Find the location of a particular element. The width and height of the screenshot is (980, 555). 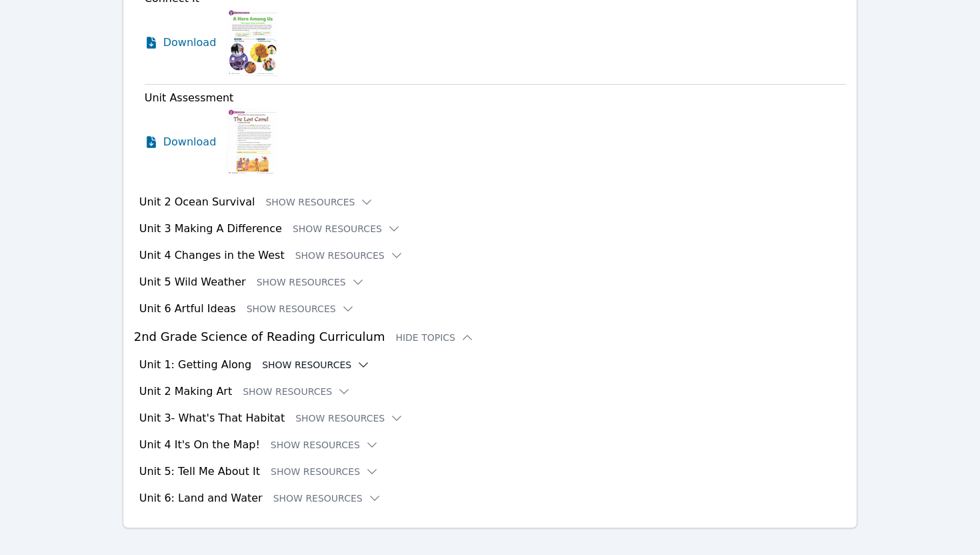

h3: Unit 2 Making Art is located at coordinates (186, 392).